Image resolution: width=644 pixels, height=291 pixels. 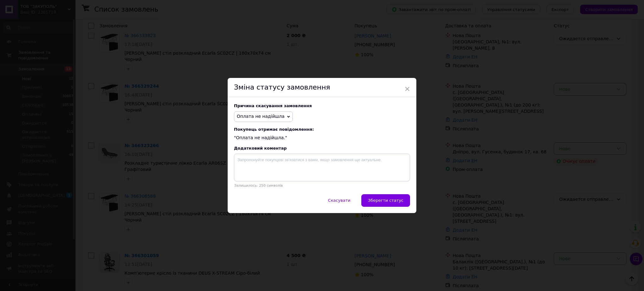 What do you see at coordinates (386, 200) in the screenshot?
I see `button: Зберегти статус` at bounding box center [386, 200].